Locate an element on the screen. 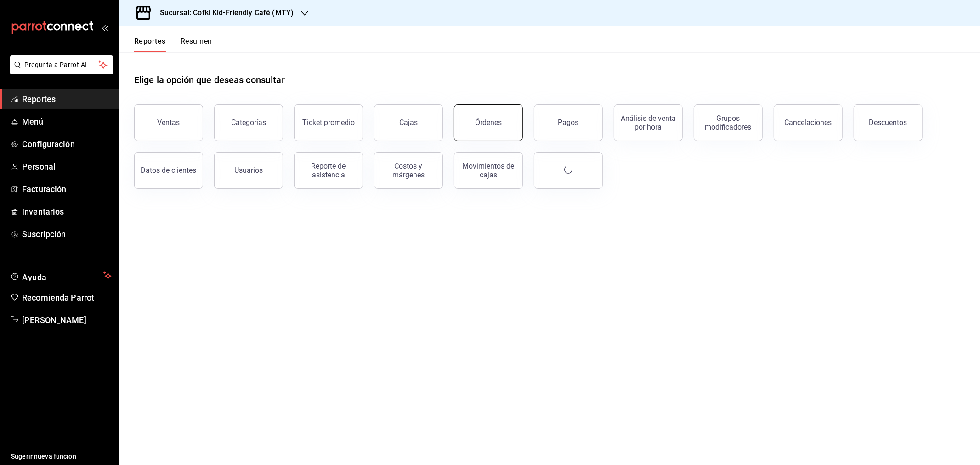 The image size is (980, 465). button: Movimientos de cajas is located at coordinates (489, 170).